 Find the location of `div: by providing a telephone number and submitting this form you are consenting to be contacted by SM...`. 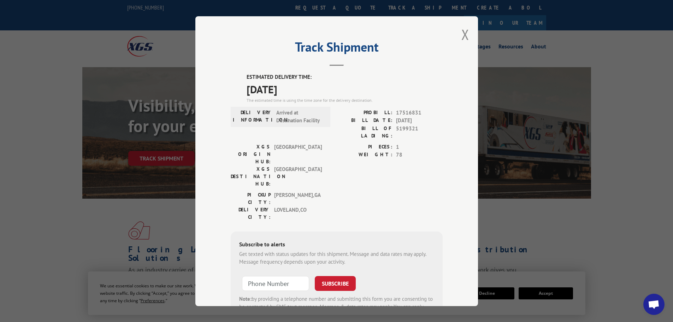

div: by providing a telephone number and submitting this form you are consenting to be contacted by SM... is located at coordinates (337, 307).